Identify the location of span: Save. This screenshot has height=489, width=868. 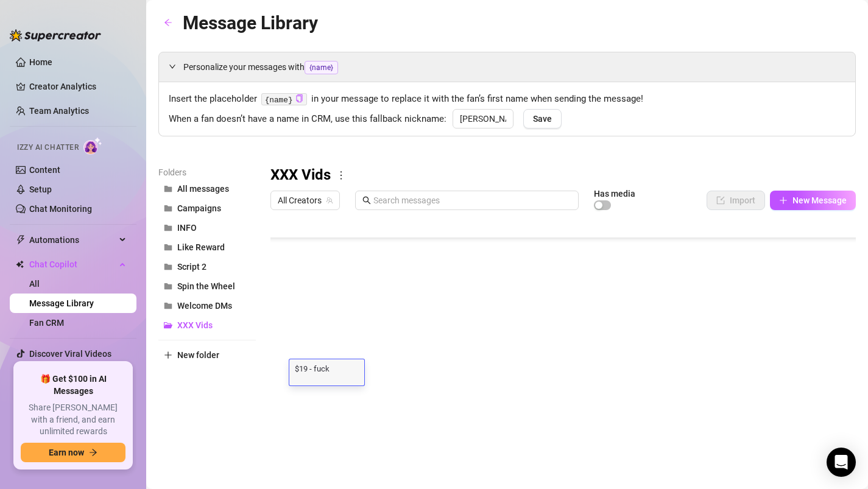
(542, 119).